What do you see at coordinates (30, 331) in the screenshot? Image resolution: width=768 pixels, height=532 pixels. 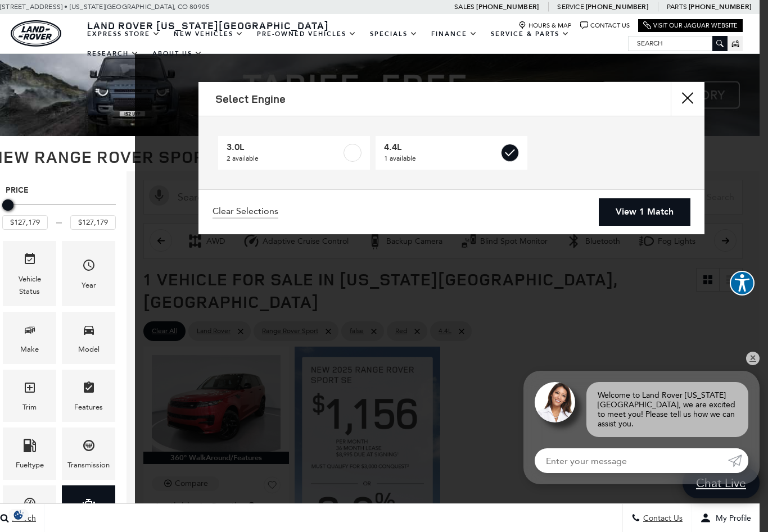 I see `span: Make` at bounding box center [30, 331].